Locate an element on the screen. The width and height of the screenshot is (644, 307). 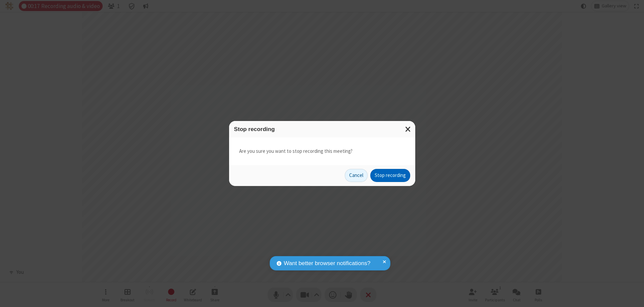
h3: Stop recording is located at coordinates (322, 129).